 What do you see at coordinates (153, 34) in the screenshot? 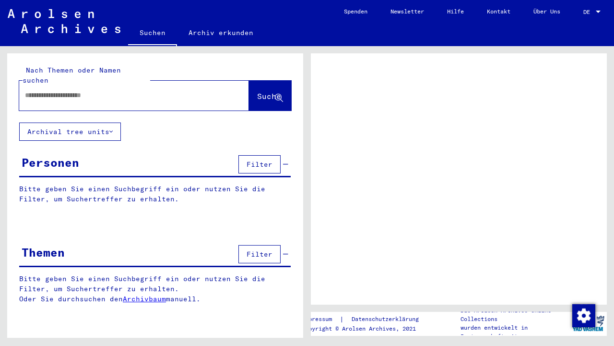
I see `a: Suchen` at bounding box center [153, 34].